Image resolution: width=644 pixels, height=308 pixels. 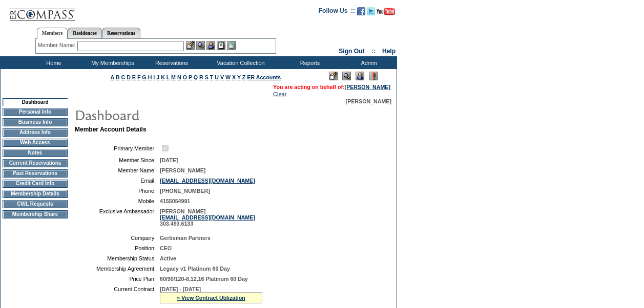 What do you see at coordinates (52, 33) in the screenshot?
I see `a: Members` at bounding box center [52, 33].